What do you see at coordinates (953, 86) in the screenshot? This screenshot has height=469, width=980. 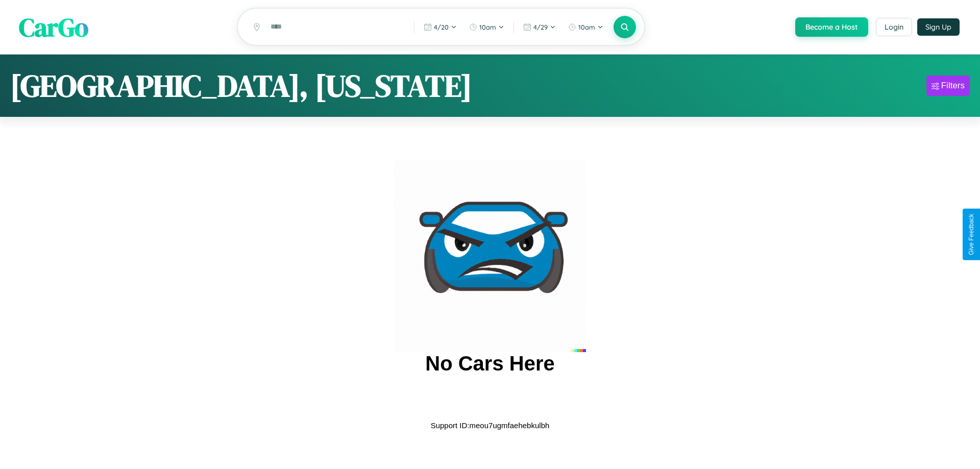 I see `div: Filters` at bounding box center [953, 86].